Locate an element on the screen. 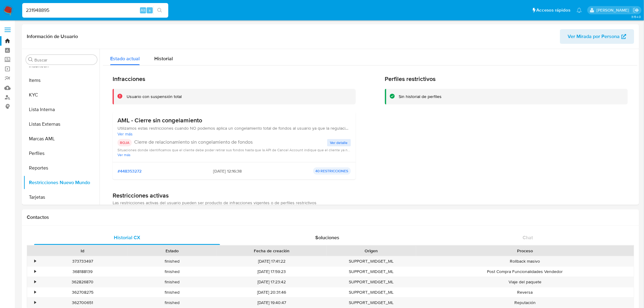 The width and height of the screenshot is (644, 308). input: Buscar usuario o caso... is located at coordinates (95, 10).